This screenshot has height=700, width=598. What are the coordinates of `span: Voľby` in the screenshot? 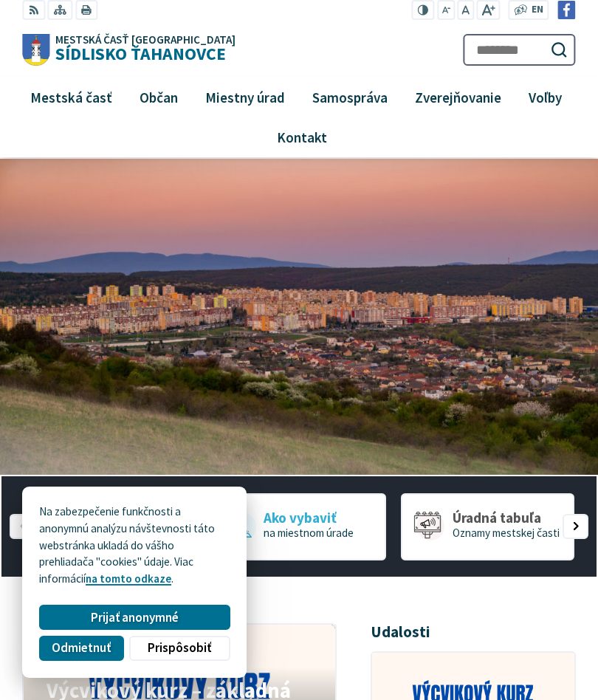 It's located at (546, 97).